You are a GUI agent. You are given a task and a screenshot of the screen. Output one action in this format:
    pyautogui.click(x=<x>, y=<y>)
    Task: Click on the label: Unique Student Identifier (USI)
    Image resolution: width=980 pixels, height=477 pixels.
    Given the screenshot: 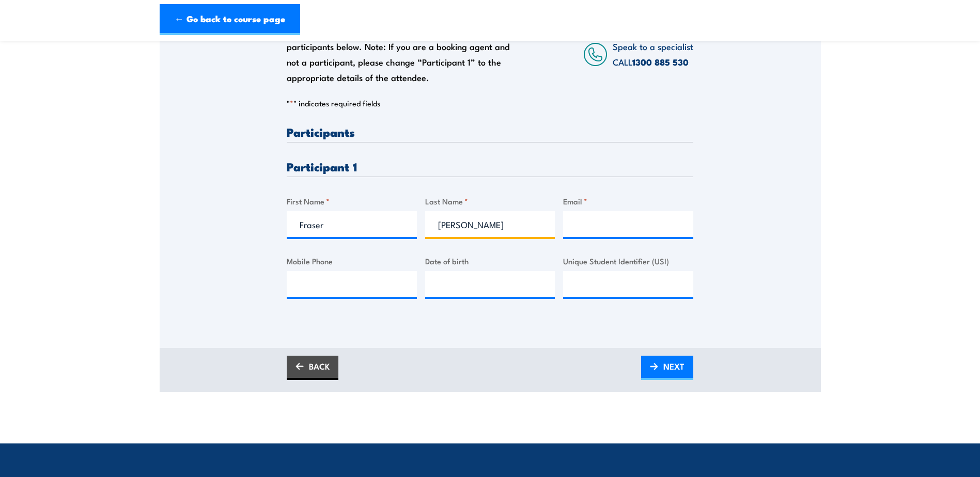 What is the action you would take?
    pyautogui.click(x=628, y=261)
    